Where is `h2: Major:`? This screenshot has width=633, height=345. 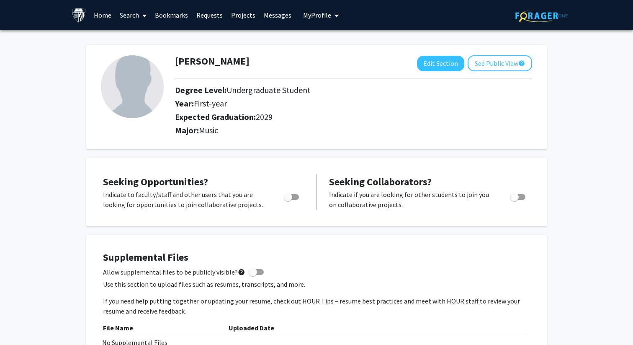 h2: Major: is located at coordinates (353, 130).